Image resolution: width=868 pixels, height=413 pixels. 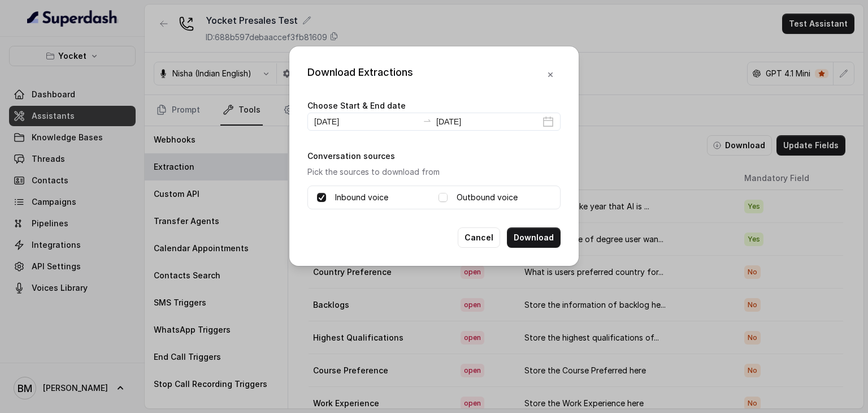 I want to click on div: Download Extractions, so click(x=360, y=75).